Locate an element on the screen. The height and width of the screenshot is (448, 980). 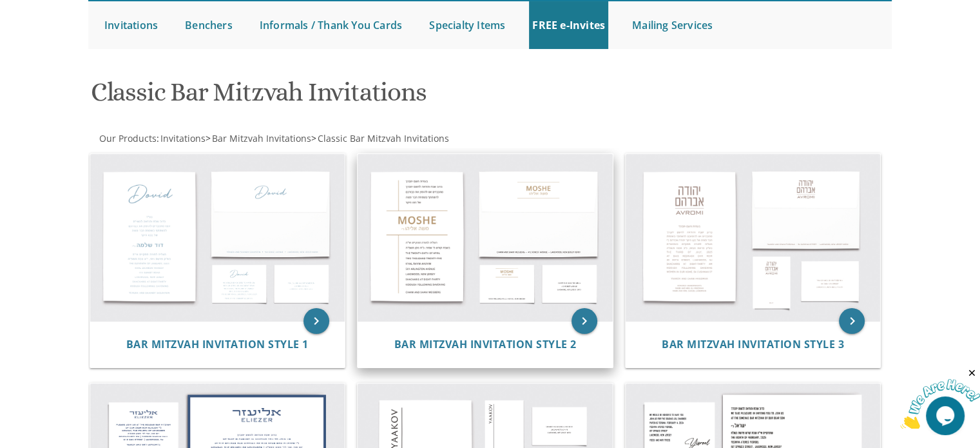
span: Bar Mitzvah Invitation Style 1 is located at coordinates (217, 344).